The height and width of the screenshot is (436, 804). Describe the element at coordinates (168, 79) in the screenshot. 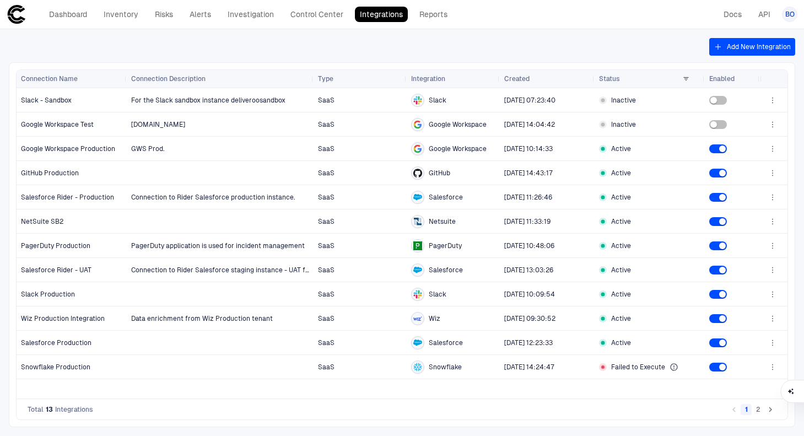

I see `span: Connection Description` at that location.